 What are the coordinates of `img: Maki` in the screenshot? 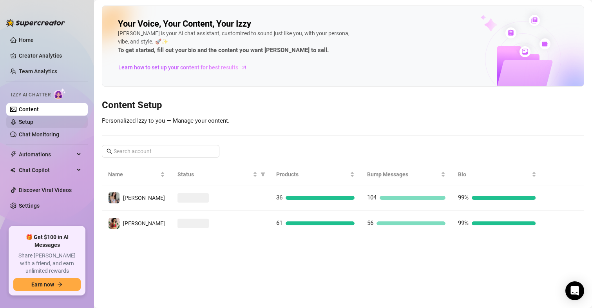 It's located at (114, 198).